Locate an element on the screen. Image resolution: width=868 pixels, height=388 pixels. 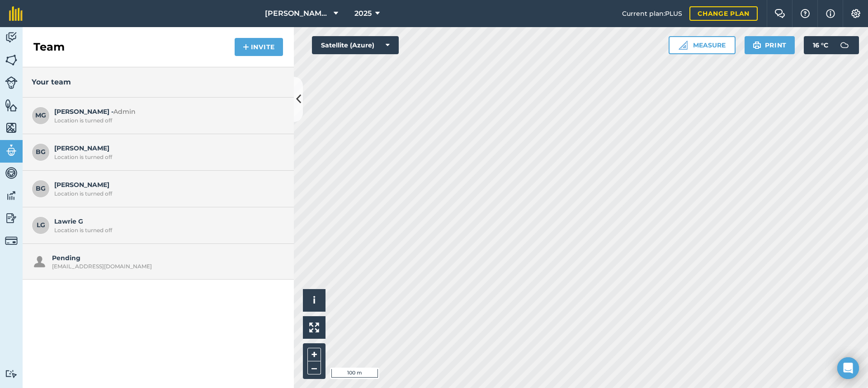
span: i is located at coordinates (314, 300).